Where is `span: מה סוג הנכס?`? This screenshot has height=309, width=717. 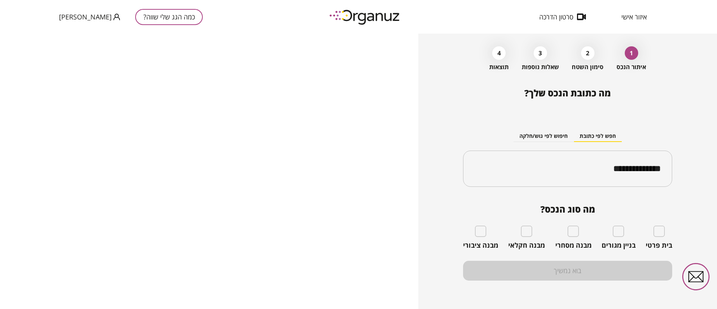 span: מה סוג הנכס? is located at coordinates (568, 209).